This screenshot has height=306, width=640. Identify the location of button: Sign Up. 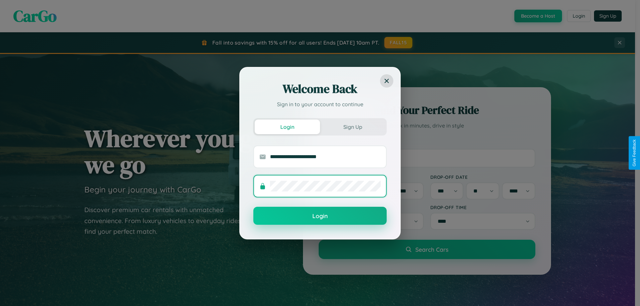
(353, 127).